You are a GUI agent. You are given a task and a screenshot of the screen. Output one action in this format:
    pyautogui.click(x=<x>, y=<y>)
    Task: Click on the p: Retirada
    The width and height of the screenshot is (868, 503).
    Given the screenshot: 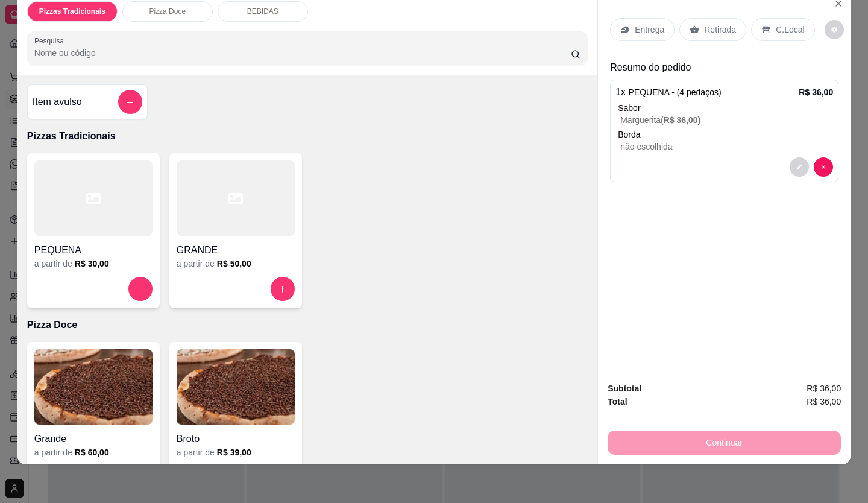 What is the action you would take?
    pyautogui.click(x=720, y=30)
    